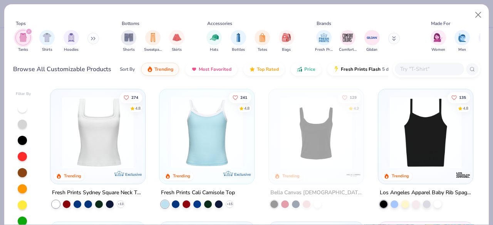 This screenshot has width=493, height=225. I want to click on div: filter for Men, so click(462, 41).